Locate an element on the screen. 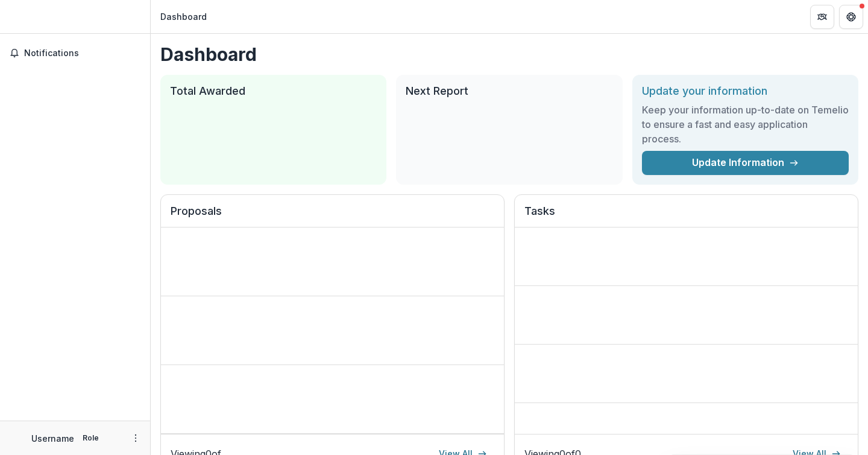 Image resolution: width=868 pixels, height=455 pixels. div: Dashboard is located at coordinates (184, 16).